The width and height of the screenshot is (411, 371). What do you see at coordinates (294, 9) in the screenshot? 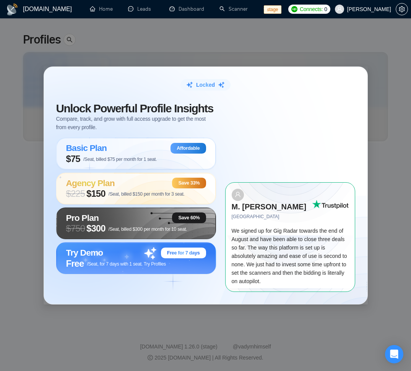
I see `img: upwork-logo.png` at bounding box center [294, 9].